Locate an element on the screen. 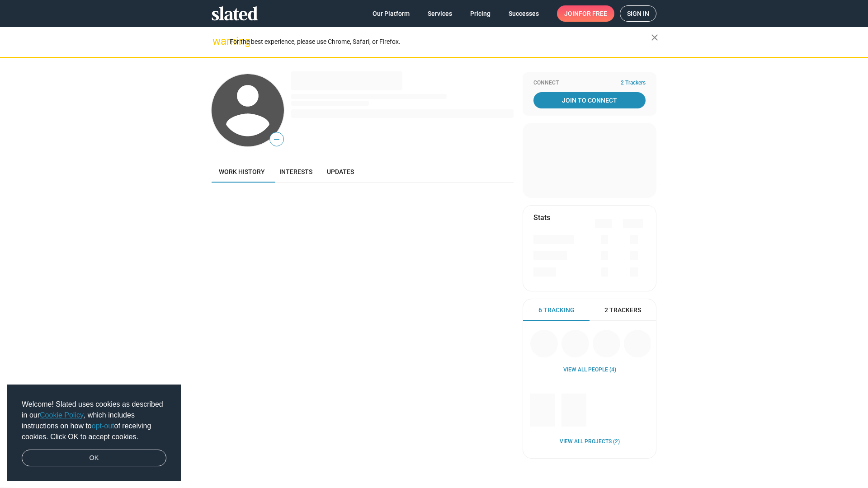 This screenshot has height=488, width=868. span: Updates is located at coordinates (340, 172).